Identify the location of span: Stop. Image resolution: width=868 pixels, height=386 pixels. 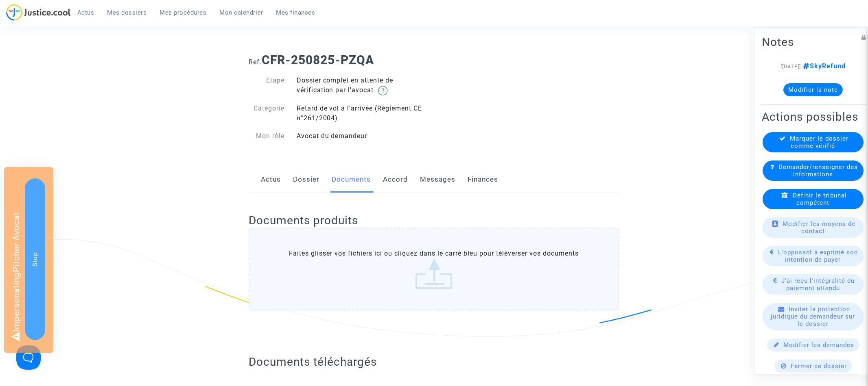
(35, 259).